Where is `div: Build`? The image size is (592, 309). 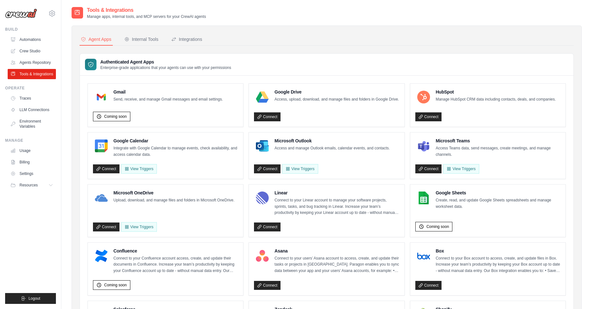
div: Build is located at coordinates (30, 29).